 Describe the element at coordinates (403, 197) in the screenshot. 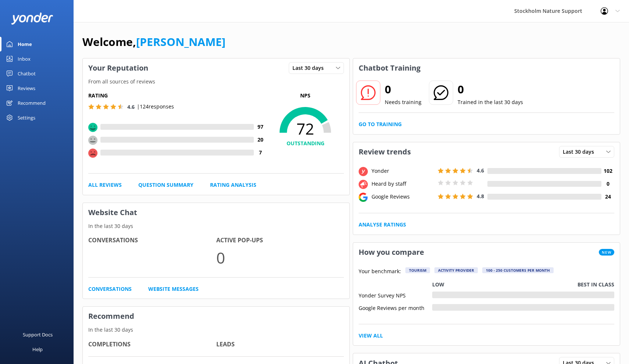

I see `div: Google Reviews` at that location.